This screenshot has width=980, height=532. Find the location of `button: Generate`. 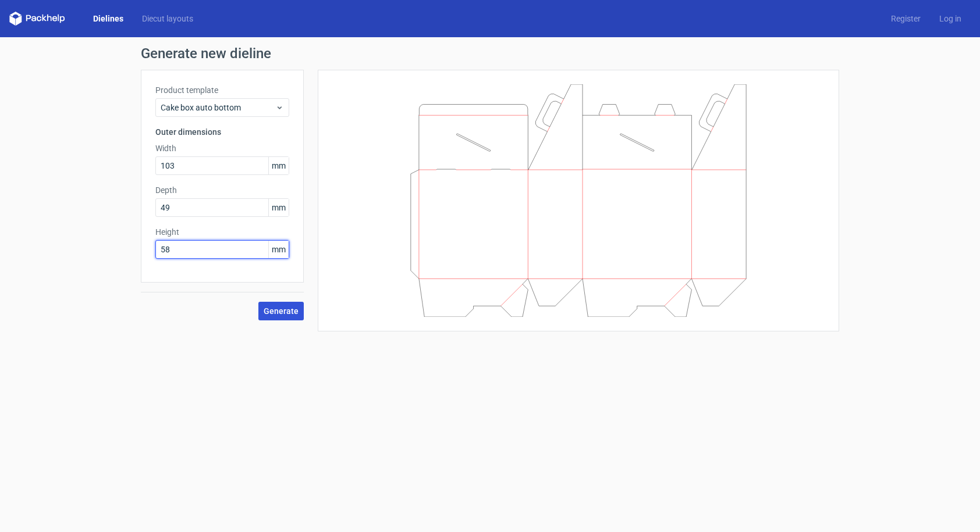

button: Generate is located at coordinates (281, 311).